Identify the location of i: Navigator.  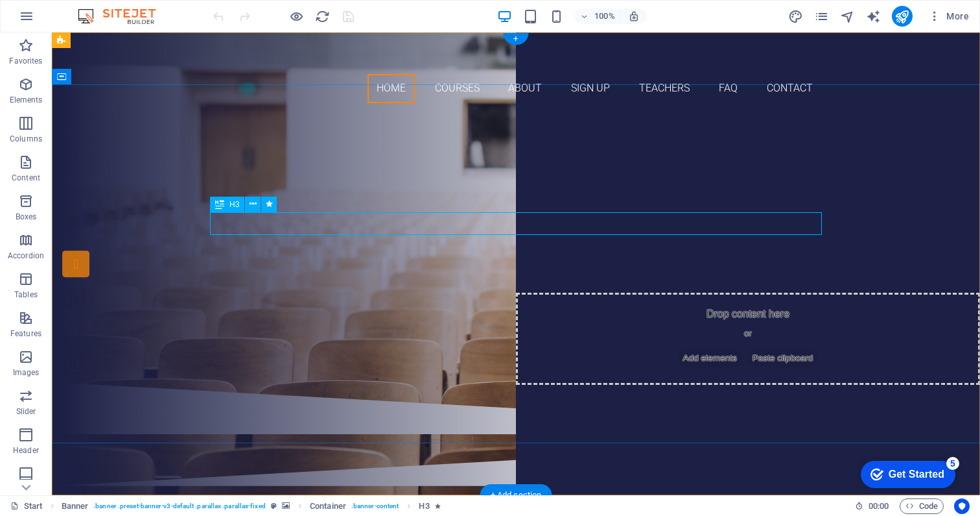
(848, 16).